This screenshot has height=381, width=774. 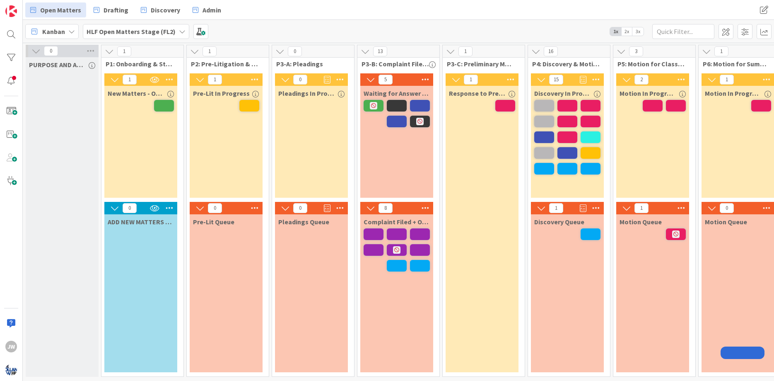 What do you see at coordinates (224, 64) in the screenshot?
I see `span: P2: Pre-Litigation & Investigation` at bounding box center [224, 64].